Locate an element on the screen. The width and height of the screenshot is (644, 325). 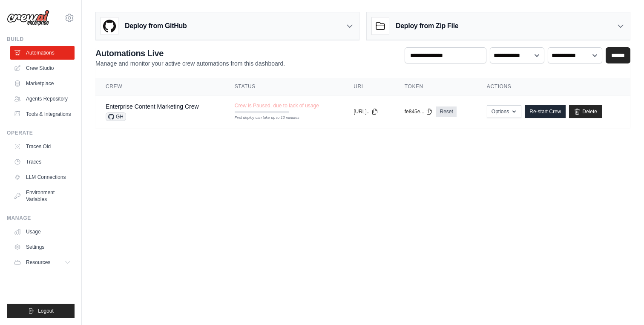
a: Automations is located at coordinates (42, 53).